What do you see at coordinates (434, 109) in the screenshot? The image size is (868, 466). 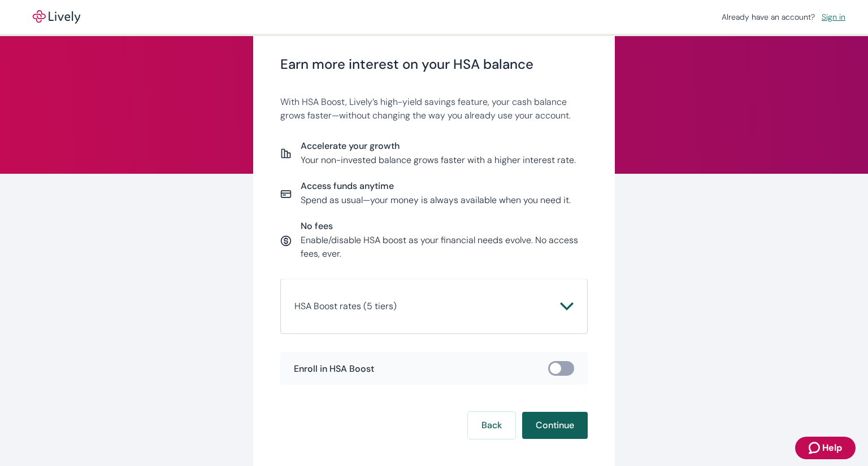 I see `p: With HSA Boost, Lively’s high-yield savings feature, your cash balance grows faster—without chang...` at bounding box center [434, 109].